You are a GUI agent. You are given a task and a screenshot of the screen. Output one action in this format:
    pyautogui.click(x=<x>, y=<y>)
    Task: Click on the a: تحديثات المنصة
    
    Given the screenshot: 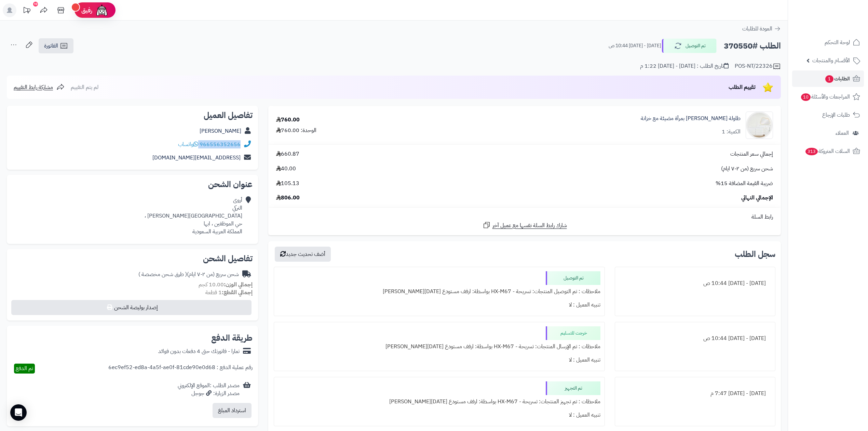 What is the action you would take?
    pyautogui.click(x=27, y=11)
    